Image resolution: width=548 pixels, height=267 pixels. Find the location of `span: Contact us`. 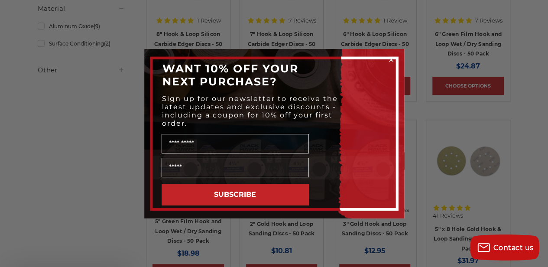

span: Contact us is located at coordinates (513, 247).